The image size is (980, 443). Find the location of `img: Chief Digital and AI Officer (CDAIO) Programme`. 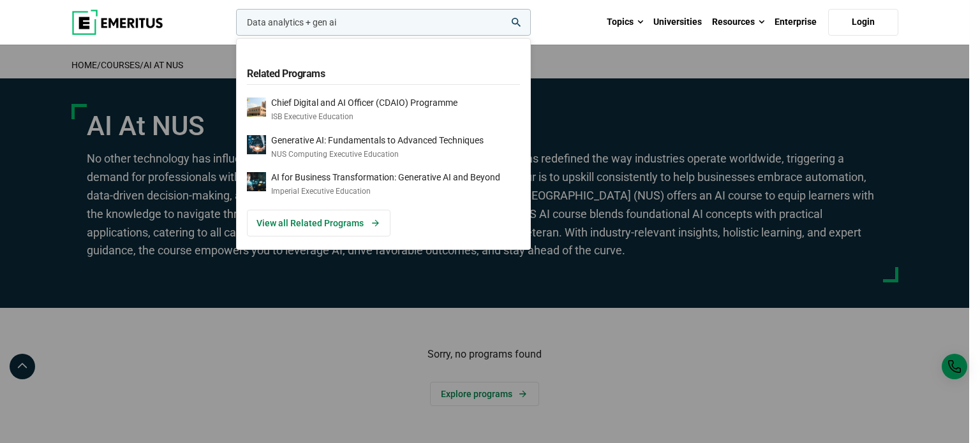

img: Chief Digital and AI Officer (CDAIO) Programme is located at coordinates (256, 108).